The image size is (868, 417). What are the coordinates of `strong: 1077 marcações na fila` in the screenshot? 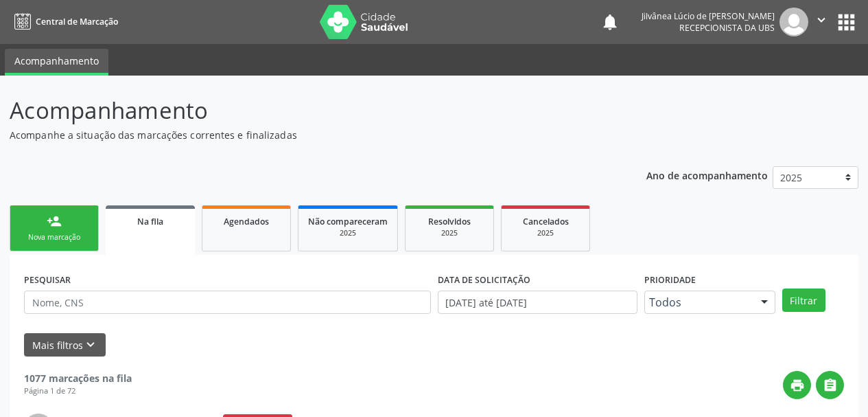 It's located at (77, 378).